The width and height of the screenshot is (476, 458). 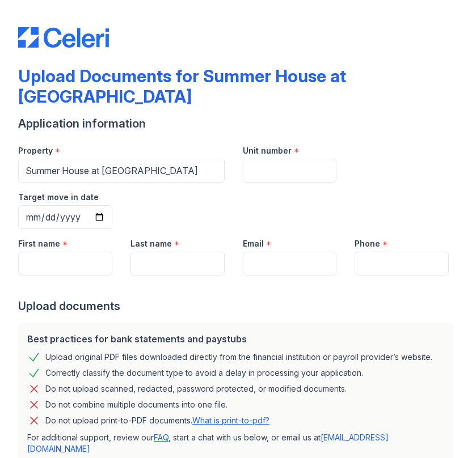 I want to click on div: Best practices for bank statements and paystubs, so click(x=235, y=339).